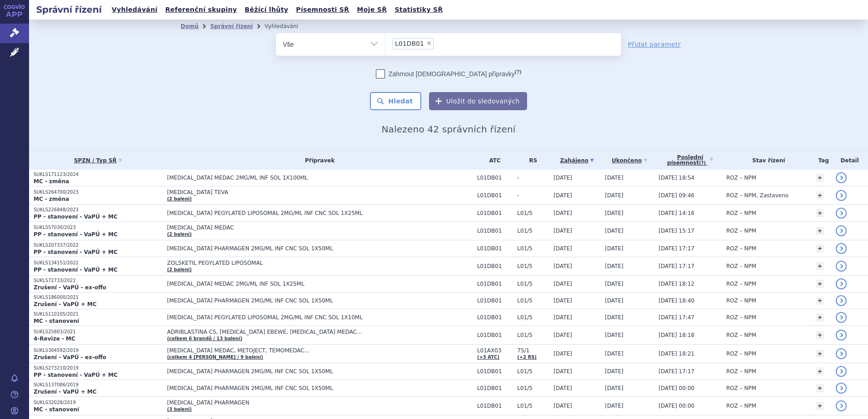  I want to click on a: SPZN / Typ SŘ, so click(98, 161).